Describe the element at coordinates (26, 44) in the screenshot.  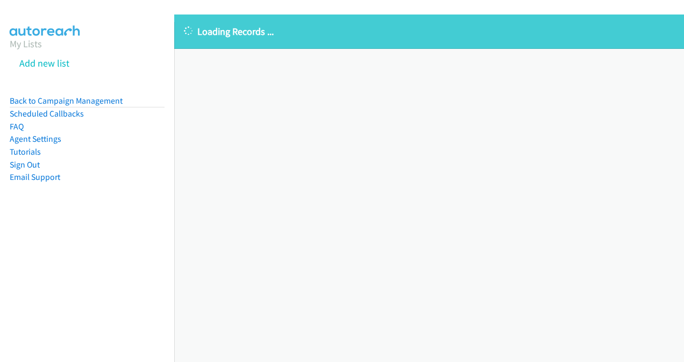
I see `a: My Lists` at that location.